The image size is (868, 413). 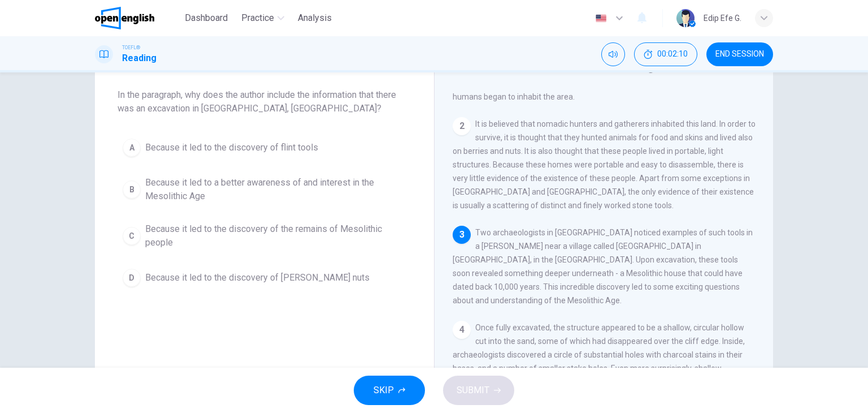 What do you see at coordinates (124, 18) in the screenshot?
I see `img: OpenEnglish logo` at bounding box center [124, 18].